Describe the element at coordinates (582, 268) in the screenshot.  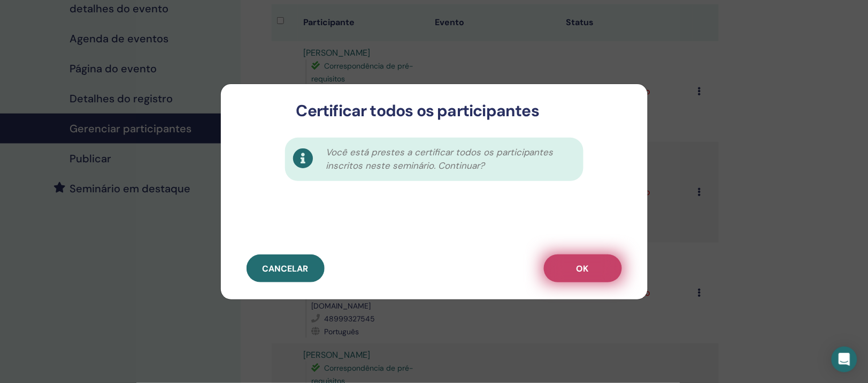
I see `span: OK` at that location.